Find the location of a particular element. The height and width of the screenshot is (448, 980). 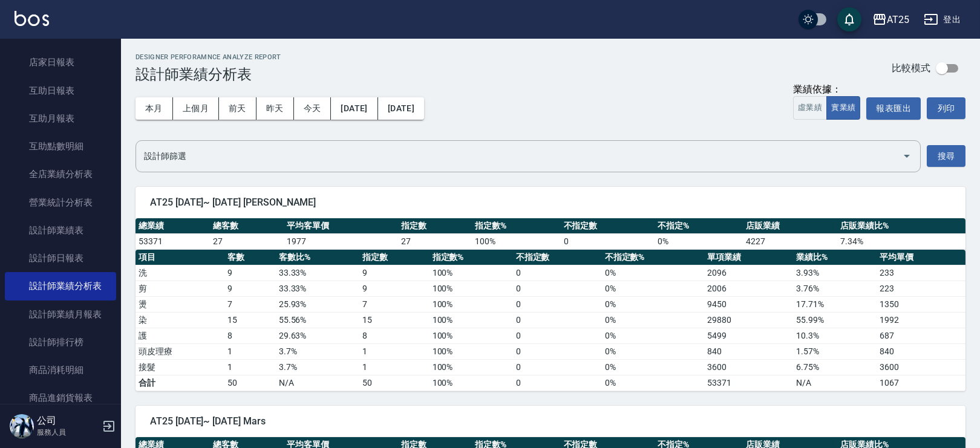

h3: 設計師業績分析表 is located at coordinates (208, 75).